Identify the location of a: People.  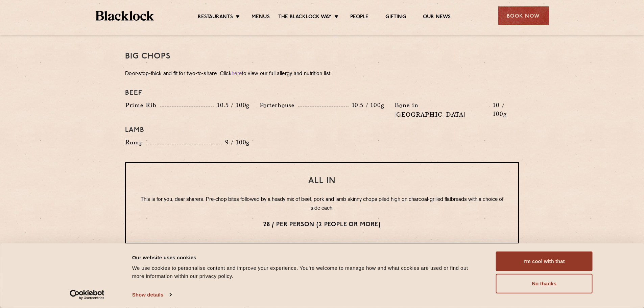
(360, 17).